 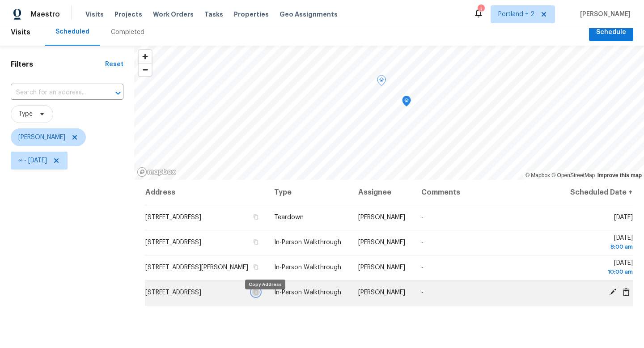 What do you see at coordinates (600, 247) in the screenshot?
I see `div: 8:00 am` at bounding box center [600, 247].